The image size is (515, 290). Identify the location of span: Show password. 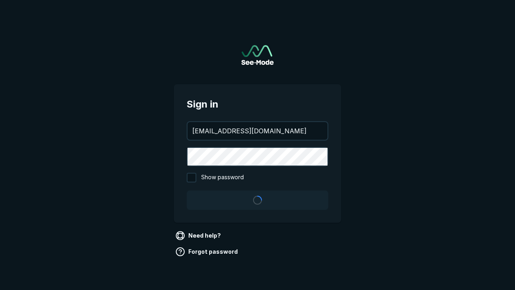
(222, 177).